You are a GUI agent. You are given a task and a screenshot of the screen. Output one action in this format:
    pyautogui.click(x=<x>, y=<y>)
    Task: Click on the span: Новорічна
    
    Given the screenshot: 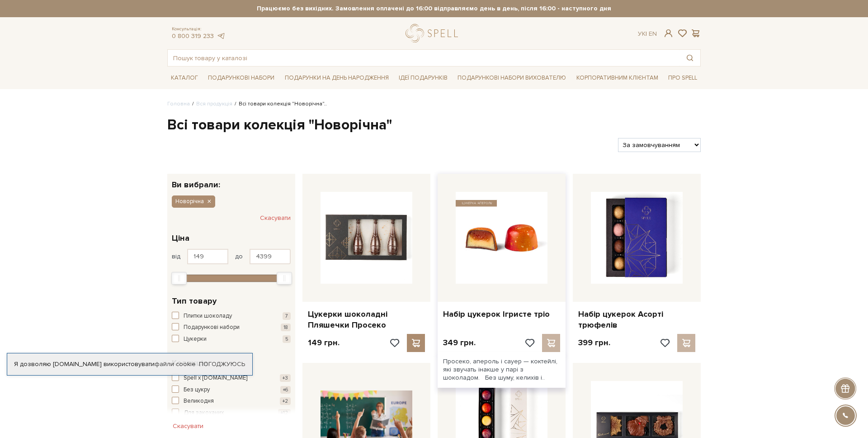 What is the action you would take?
    pyautogui.click(x=190, y=201)
    